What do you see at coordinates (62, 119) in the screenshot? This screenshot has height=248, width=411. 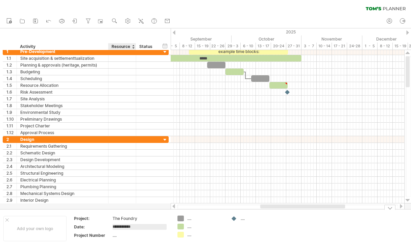 I see `div: Preliminary Drawings` at bounding box center [62, 119].